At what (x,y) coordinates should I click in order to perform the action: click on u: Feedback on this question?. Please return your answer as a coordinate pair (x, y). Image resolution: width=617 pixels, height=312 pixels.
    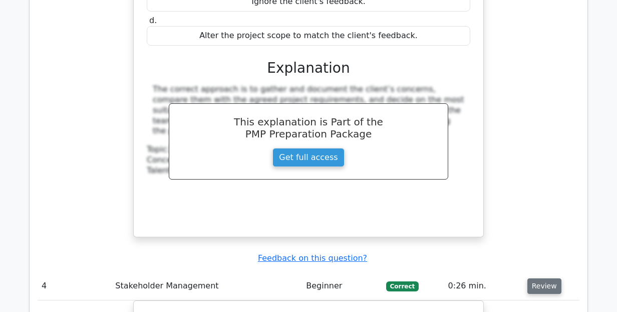
    Looking at the image, I should click on (313, 257).